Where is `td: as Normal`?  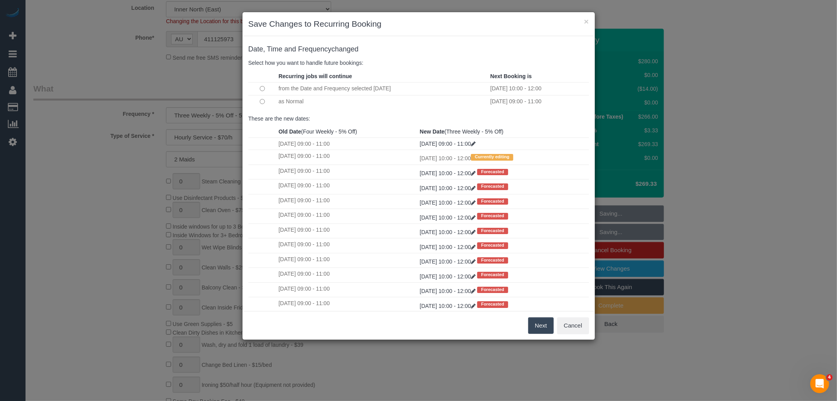
td: as Normal is located at coordinates (382, 101).